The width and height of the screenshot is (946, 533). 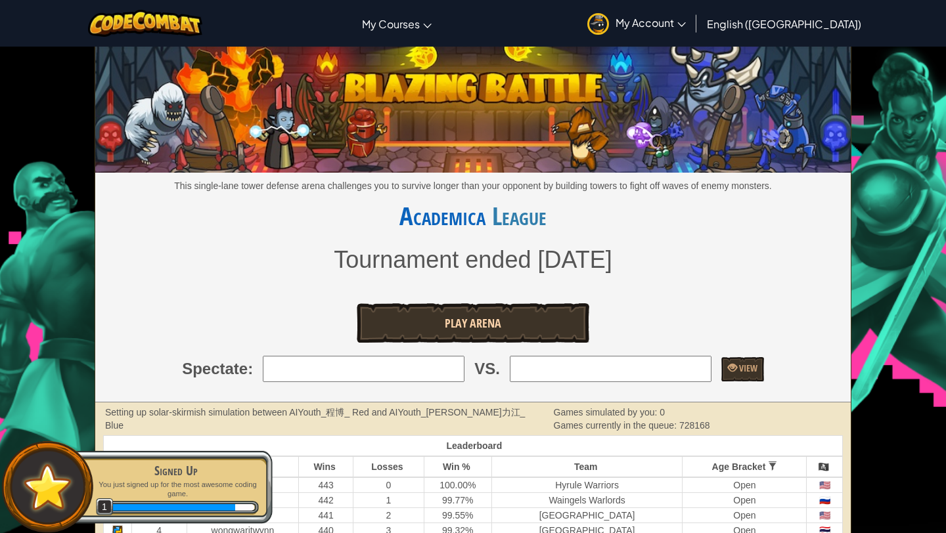 What do you see at coordinates (457, 485) in the screenshot?
I see `td: 100.00%` at bounding box center [457, 485].